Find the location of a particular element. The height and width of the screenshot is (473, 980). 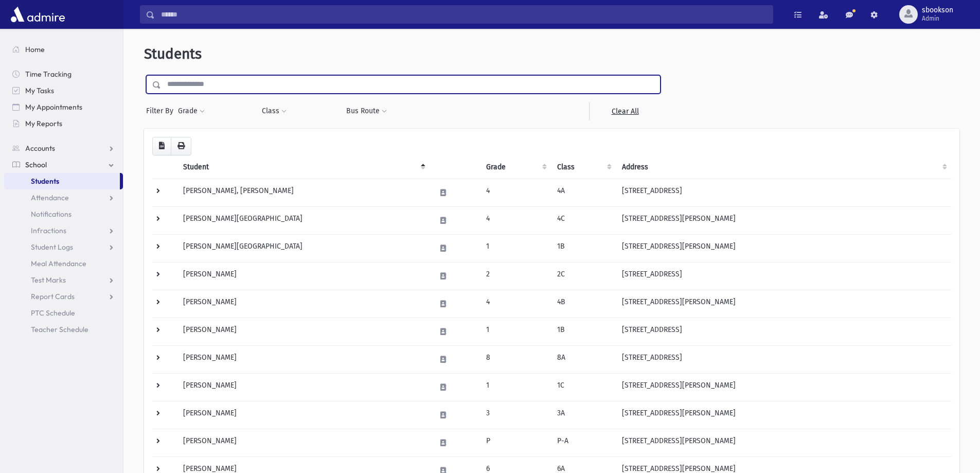

button: Bus Route is located at coordinates (367, 111).